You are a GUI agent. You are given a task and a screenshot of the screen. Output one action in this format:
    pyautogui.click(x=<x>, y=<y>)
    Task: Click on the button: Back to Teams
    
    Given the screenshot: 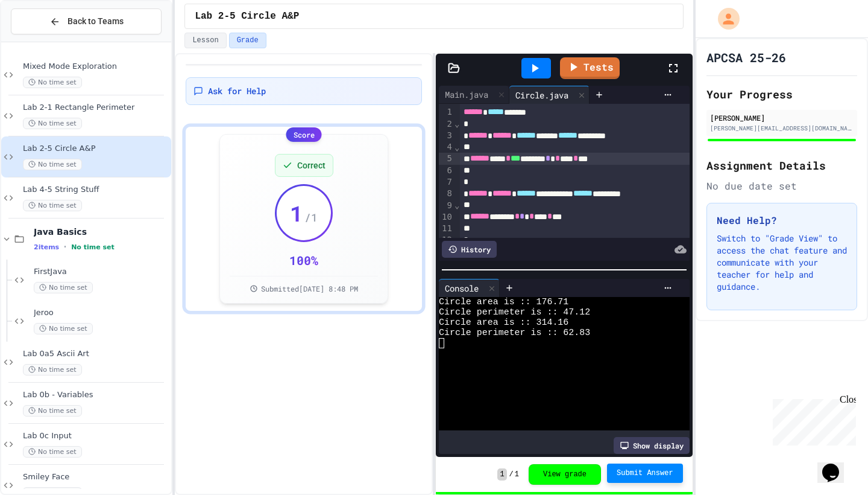 What is the action you would take?
    pyautogui.click(x=86, y=21)
    